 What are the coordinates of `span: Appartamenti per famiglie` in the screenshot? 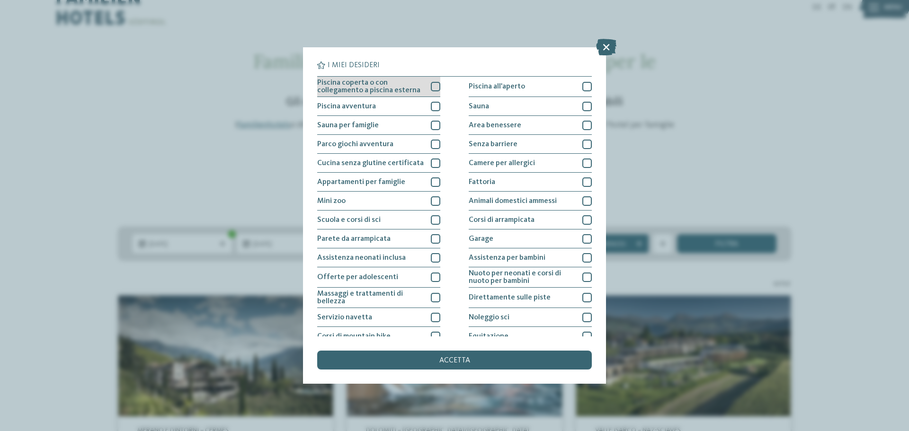 It's located at (361, 182).